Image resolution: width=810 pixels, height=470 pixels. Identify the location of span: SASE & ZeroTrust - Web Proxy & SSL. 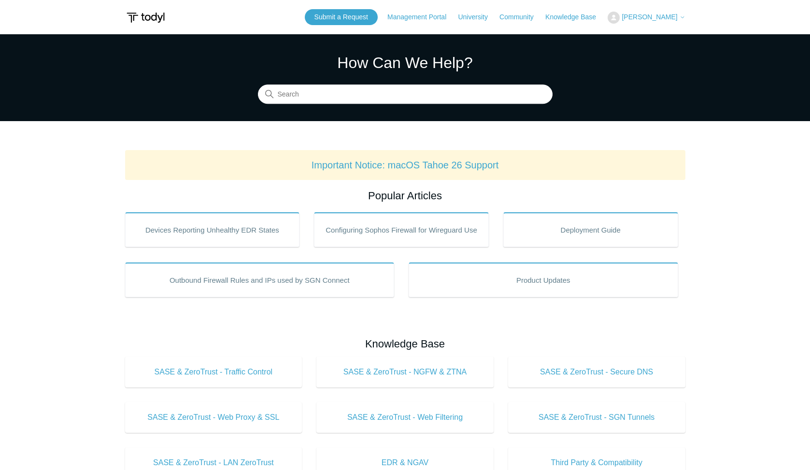
(214, 418).